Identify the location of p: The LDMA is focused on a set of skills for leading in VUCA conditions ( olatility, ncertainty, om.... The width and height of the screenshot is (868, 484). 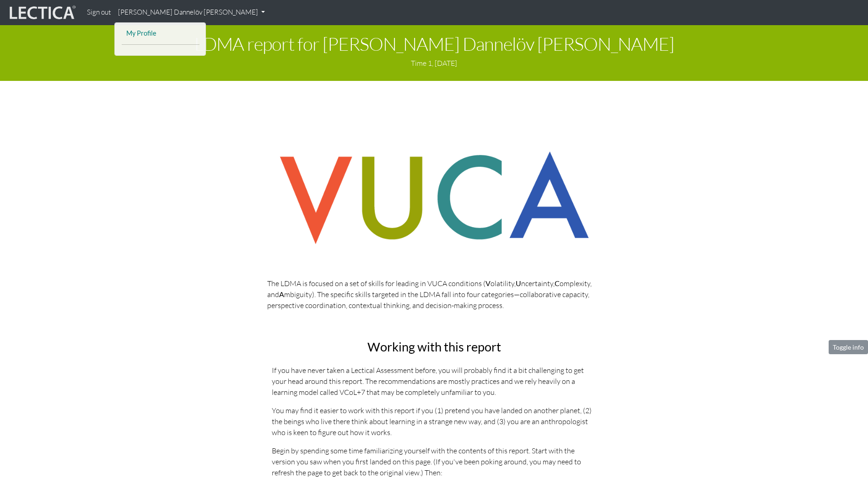
(434, 294).